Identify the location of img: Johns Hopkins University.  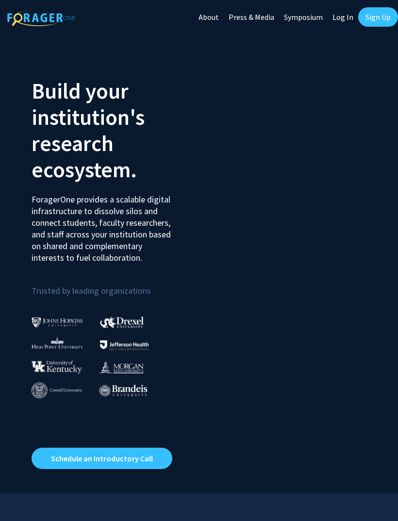
(57, 322).